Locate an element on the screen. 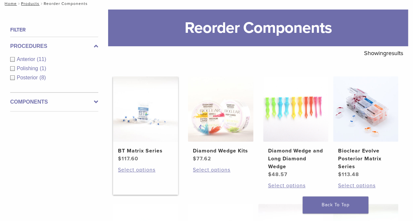  h2: Bioclear Evolve Posterior Matrix Series is located at coordinates (365, 159).